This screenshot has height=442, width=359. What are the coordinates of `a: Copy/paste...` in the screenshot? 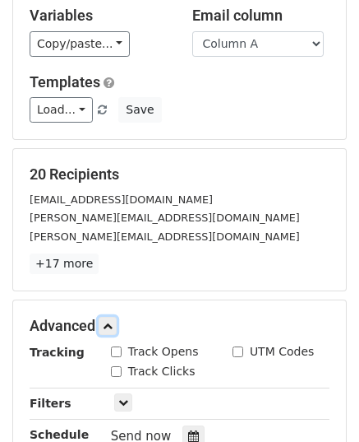 It's located at (80, 44).